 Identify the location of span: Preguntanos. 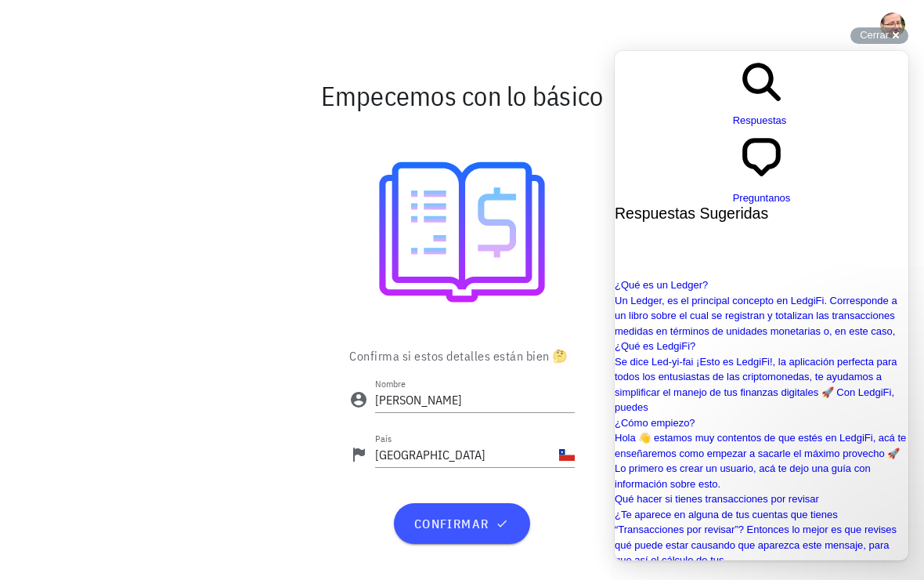
(147, 147).